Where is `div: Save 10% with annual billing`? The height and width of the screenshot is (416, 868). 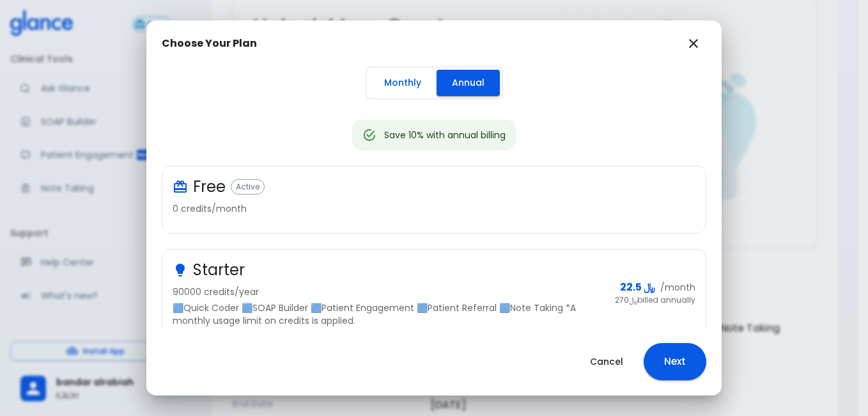
div: Save 10% with annual billing is located at coordinates (445, 135).